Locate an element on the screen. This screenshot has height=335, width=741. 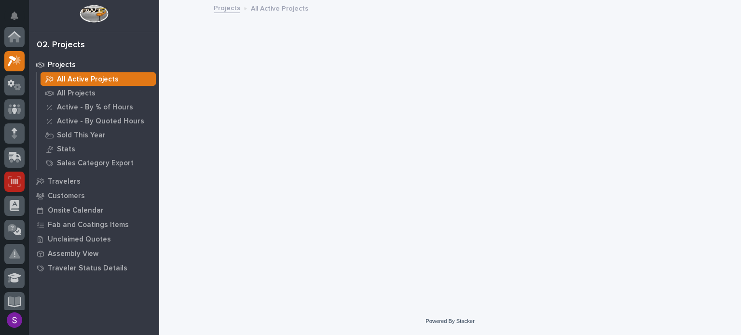
p: All Projects is located at coordinates (76, 94).